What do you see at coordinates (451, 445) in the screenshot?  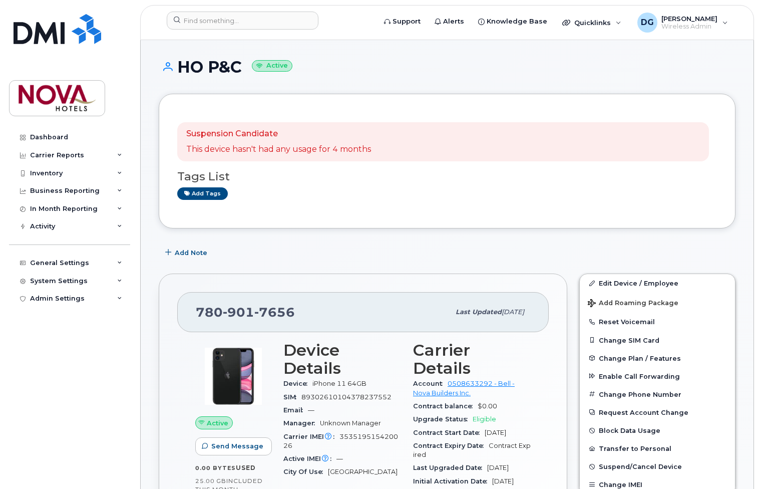 I see `span: Contract Expiry Date` at bounding box center [451, 445].